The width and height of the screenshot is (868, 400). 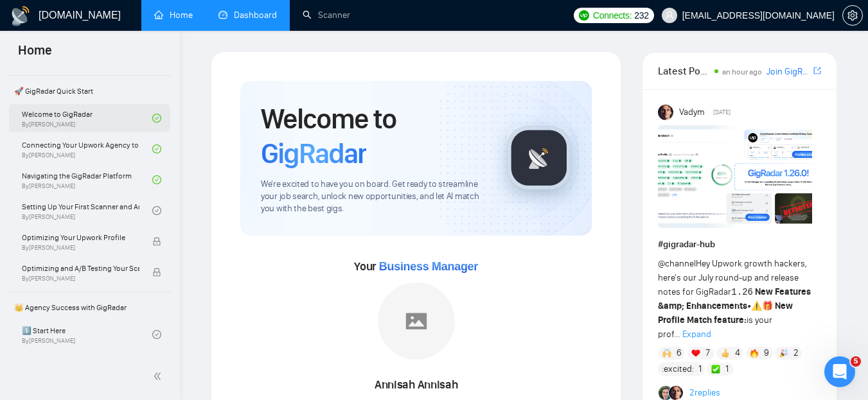 What do you see at coordinates (852, 16) in the screenshot?
I see `button: setting` at bounding box center [852, 16].